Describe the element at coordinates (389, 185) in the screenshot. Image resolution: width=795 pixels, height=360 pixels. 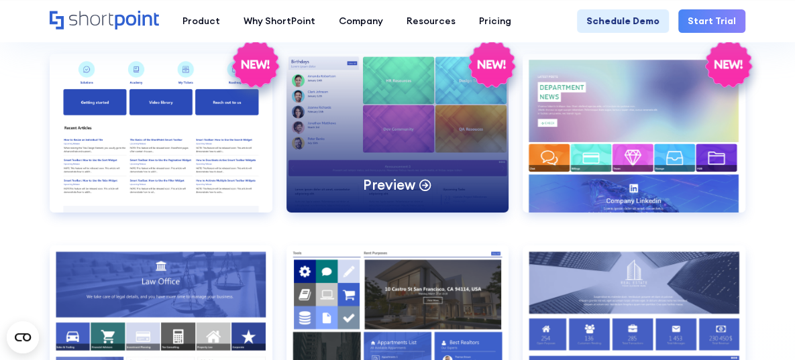
I see `p: Preview` at that location.